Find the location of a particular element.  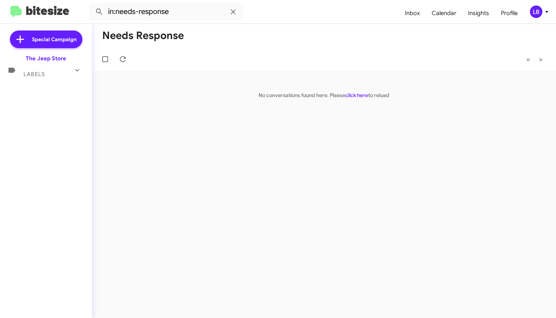

button: Previous is located at coordinates (528, 59).